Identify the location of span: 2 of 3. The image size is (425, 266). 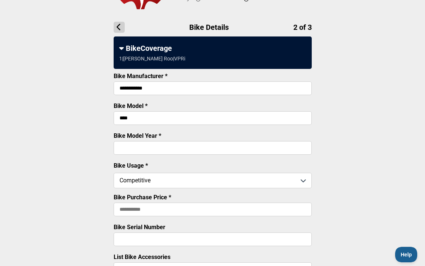
(303, 27).